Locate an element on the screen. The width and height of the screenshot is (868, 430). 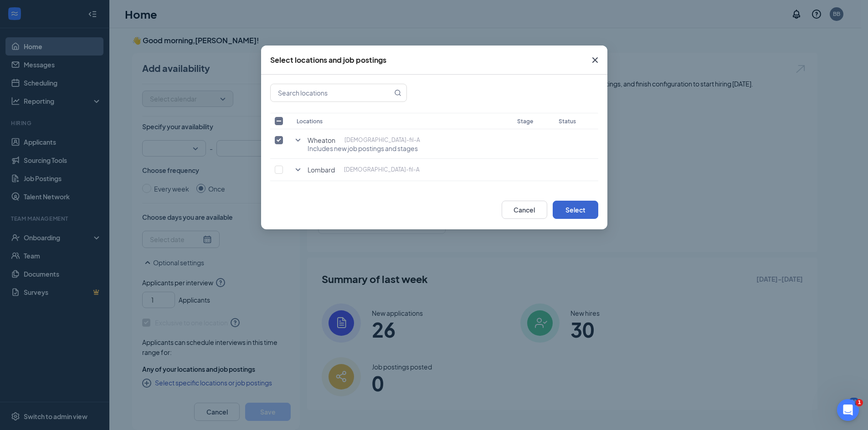
span: Lombard is located at coordinates (321, 169).